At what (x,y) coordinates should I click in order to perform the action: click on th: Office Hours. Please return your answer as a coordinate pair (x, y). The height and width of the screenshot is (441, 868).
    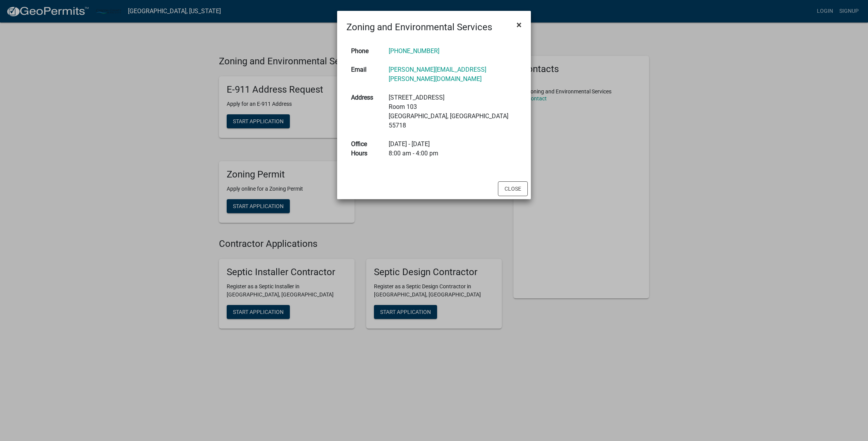
    Looking at the image, I should click on (365, 149).